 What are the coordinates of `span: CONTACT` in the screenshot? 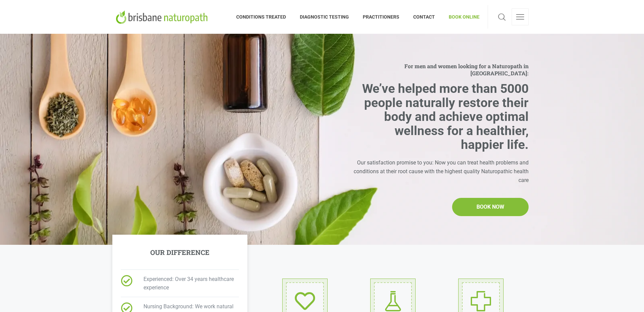 It's located at (424, 17).